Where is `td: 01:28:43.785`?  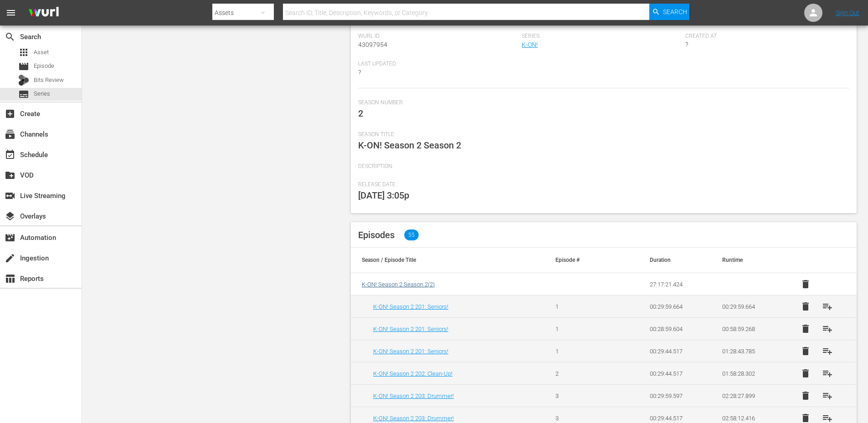
td: 01:28:43.785 is located at coordinates (747, 351).